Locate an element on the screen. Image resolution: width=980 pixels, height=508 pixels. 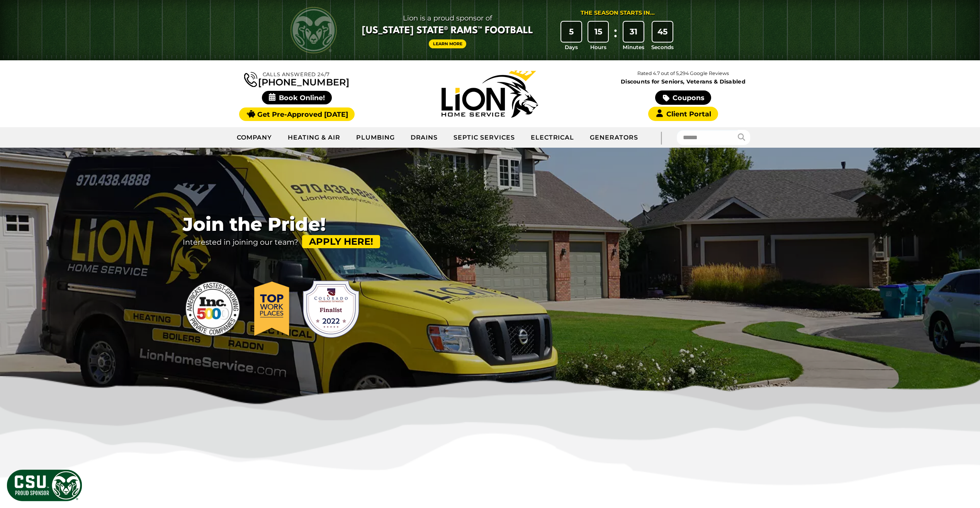
a: Heating & Air is located at coordinates (314, 138).